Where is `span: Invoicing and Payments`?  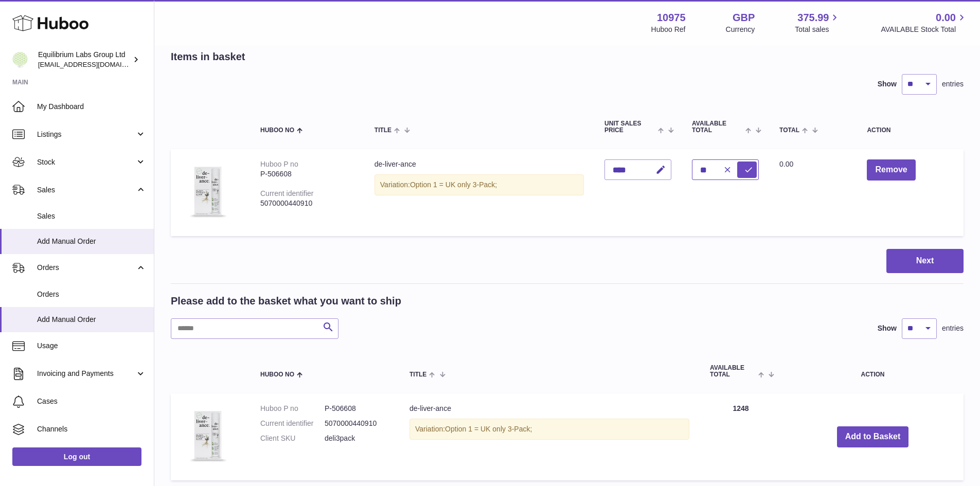 span: Invoicing and Payments is located at coordinates (86, 374).